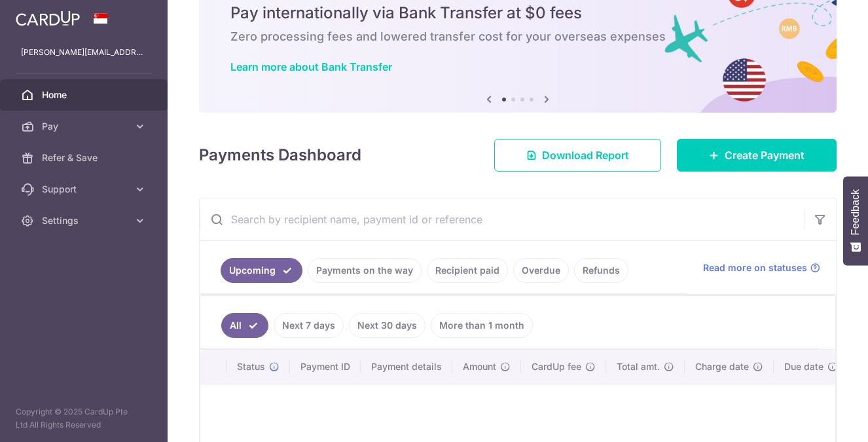 This screenshot has width=868, height=442. I want to click on span: Amount, so click(480, 367).